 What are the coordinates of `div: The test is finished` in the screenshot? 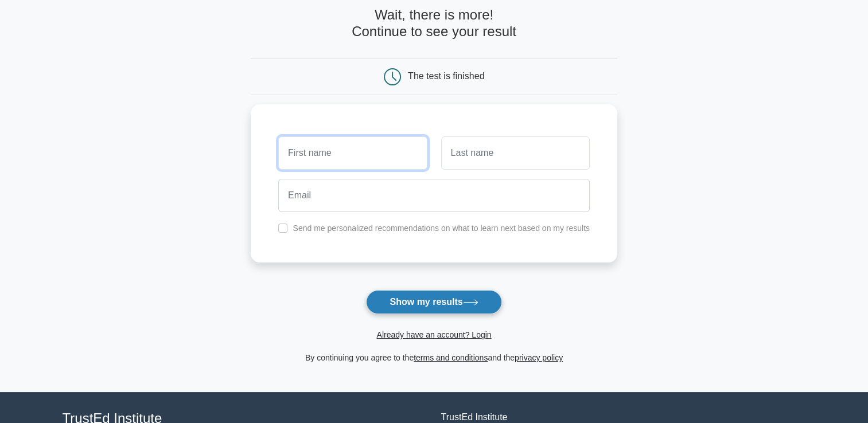 It's located at (446, 76).